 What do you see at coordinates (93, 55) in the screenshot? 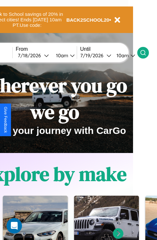
I see `div: 7 / 19 / 2026` at bounding box center [93, 55].